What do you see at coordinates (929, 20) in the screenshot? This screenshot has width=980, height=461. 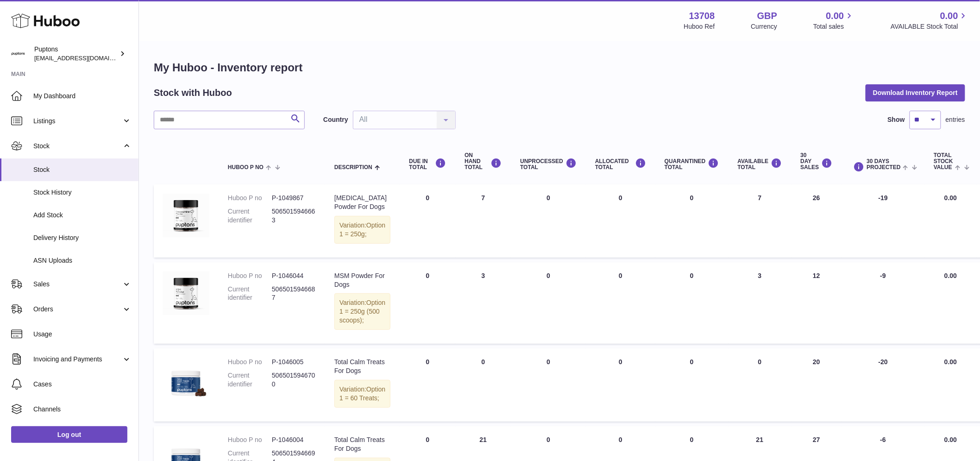 I see `a: 0.00 AVAILABLE Stock Total` at bounding box center [929, 20].